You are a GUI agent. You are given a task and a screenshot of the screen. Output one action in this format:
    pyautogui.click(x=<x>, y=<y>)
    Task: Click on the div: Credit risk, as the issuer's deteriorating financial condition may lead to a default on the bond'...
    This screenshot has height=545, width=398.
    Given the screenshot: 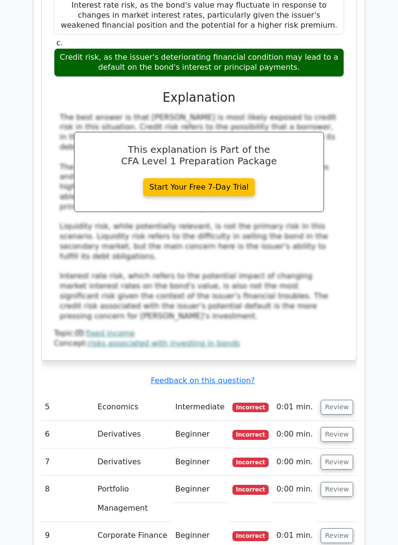 What is the action you would take?
    pyautogui.click(x=199, y=63)
    